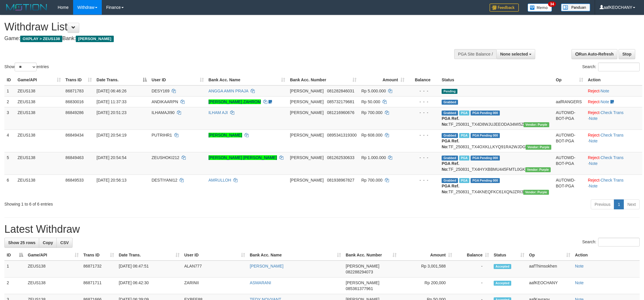  What do you see at coordinates (218, 113) in the screenshot?
I see `a: ILHAM AJI` at bounding box center [218, 113].